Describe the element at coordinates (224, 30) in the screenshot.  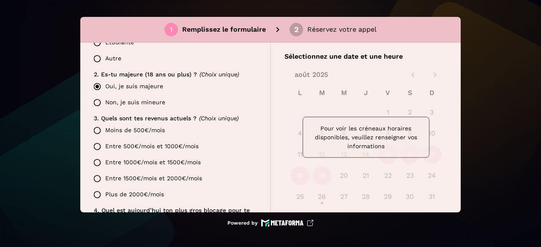
I see `p: Remplissez le formulaire` at that location.